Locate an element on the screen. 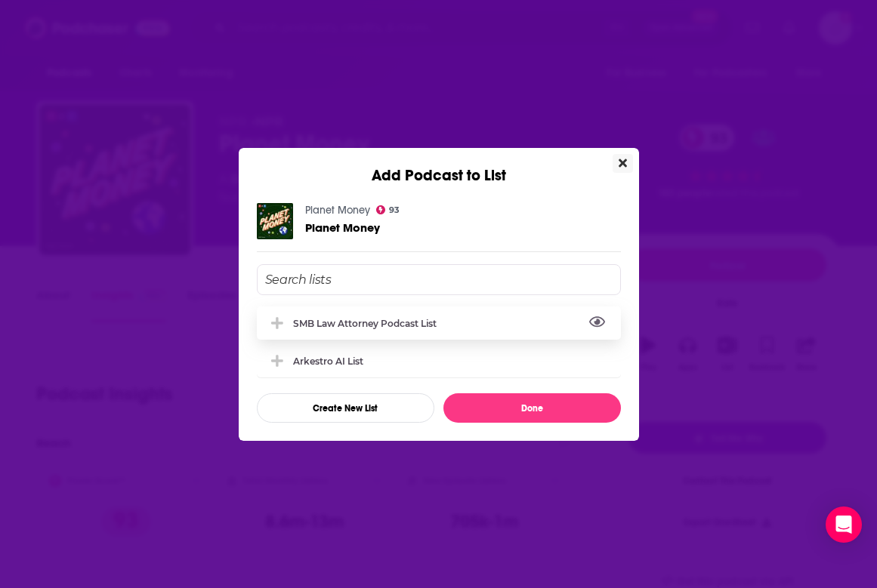 The image size is (877, 588). a: 93 is located at coordinates (388, 210).